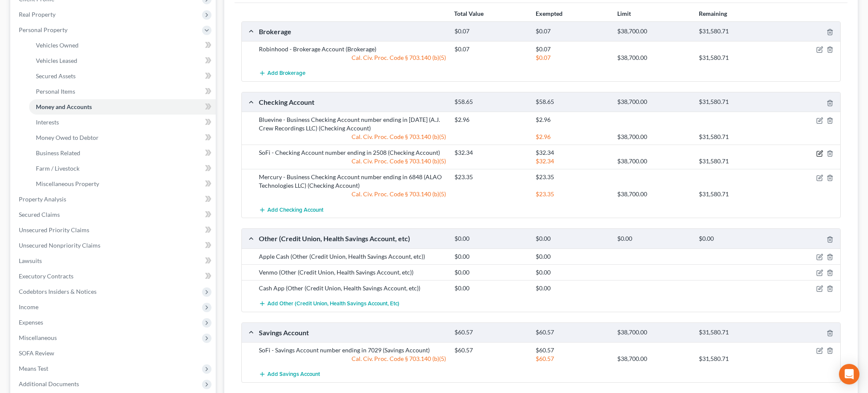 This screenshot has height=393, width=868. I want to click on span: Lawsuits, so click(30, 260).